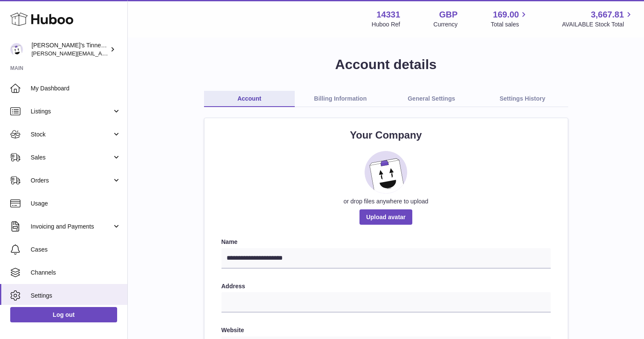 This screenshot has width=644, height=339. I want to click on div: Huboo Ref, so click(386, 24).